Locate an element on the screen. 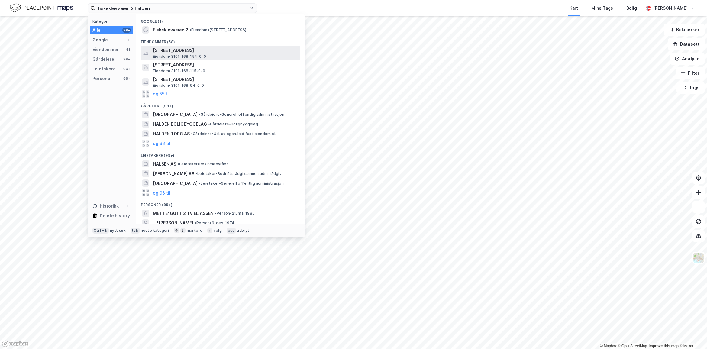  span: Person • 21. mai 1985 is located at coordinates (235, 213).